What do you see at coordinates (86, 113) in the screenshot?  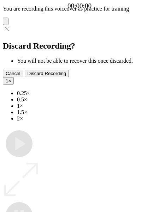 I see `li: 1.5×` at bounding box center [86, 113].